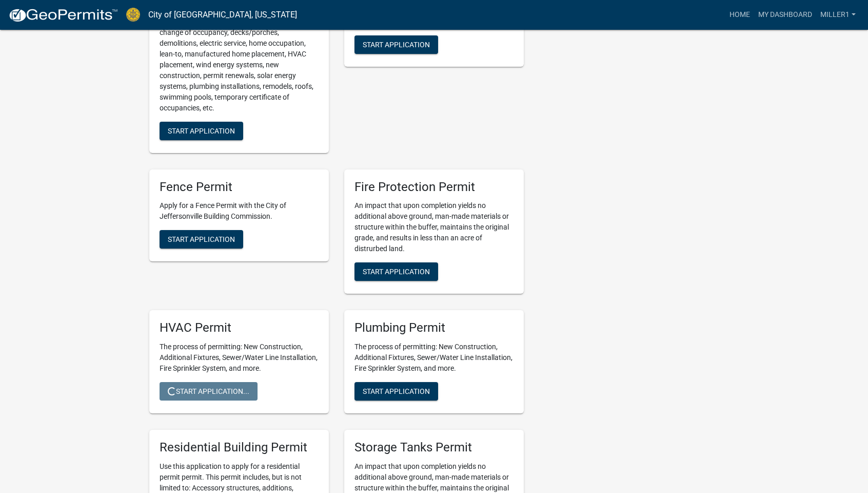 The width and height of the screenshot is (868, 493). What do you see at coordinates (434, 327) in the screenshot?
I see `h5: Plumbing Permit` at bounding box center [434, 327].